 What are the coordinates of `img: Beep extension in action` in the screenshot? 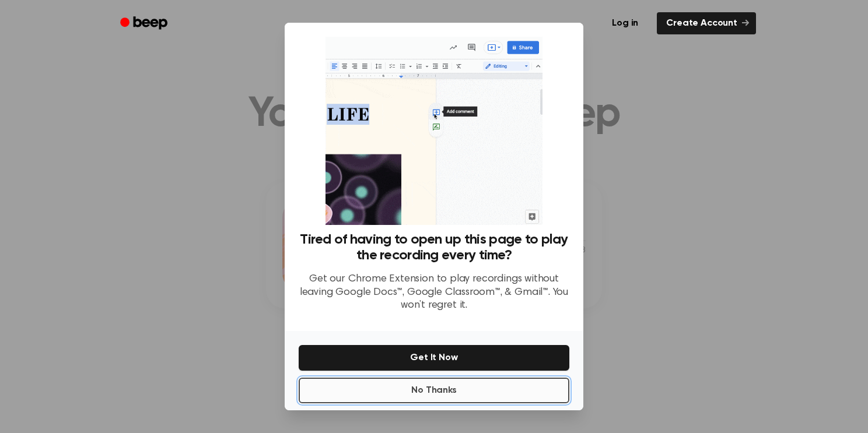 It's located at (433, 130).